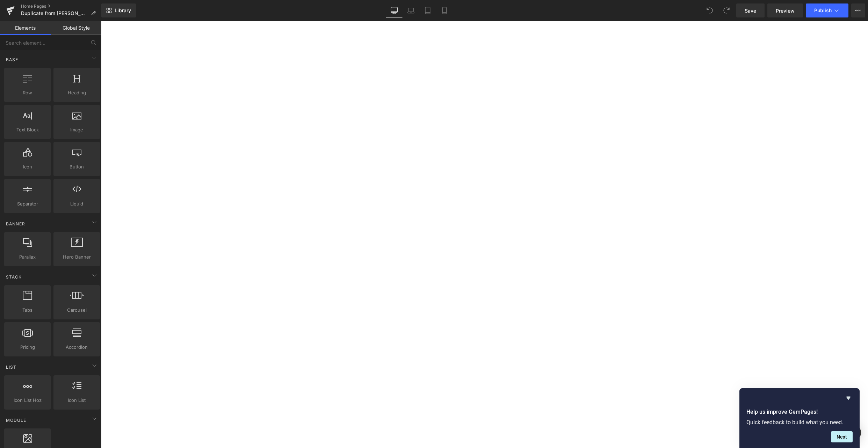  What do you see at coordinates (13, 277) in the screenshot?
I see `span: Stack` at bounding box center [13, 277].